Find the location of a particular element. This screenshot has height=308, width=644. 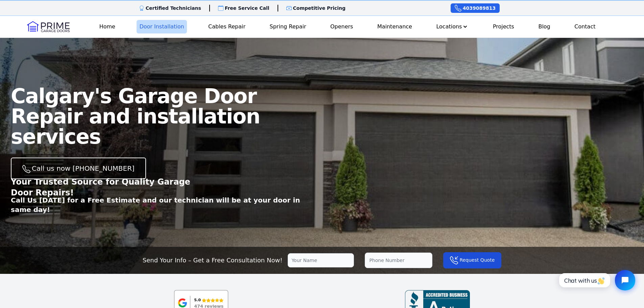

button: Open chat widget is located at coordinates (74, 16).